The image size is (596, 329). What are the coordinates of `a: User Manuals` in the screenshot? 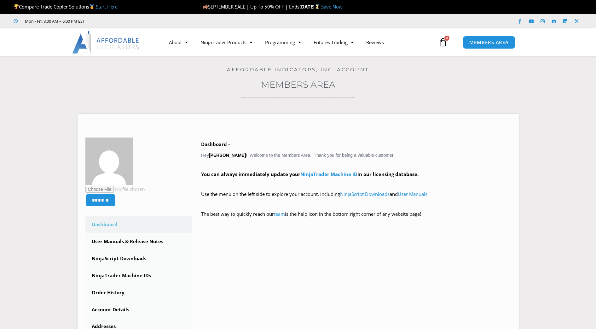 It's located at (413, 194).